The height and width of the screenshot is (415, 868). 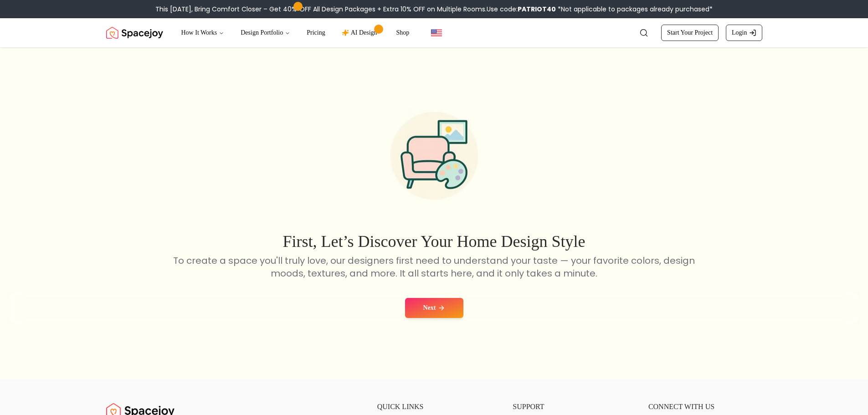 I want to click on h6: connect with us, so click(x=705, y=407).